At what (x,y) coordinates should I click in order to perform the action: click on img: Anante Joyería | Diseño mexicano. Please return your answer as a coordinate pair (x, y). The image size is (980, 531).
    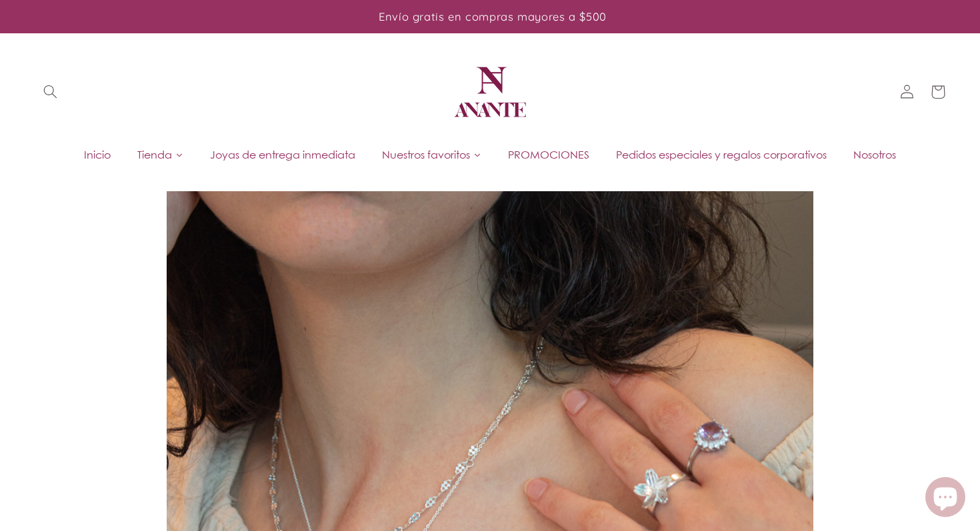
    Looking at the image, I should click on (490, 92).